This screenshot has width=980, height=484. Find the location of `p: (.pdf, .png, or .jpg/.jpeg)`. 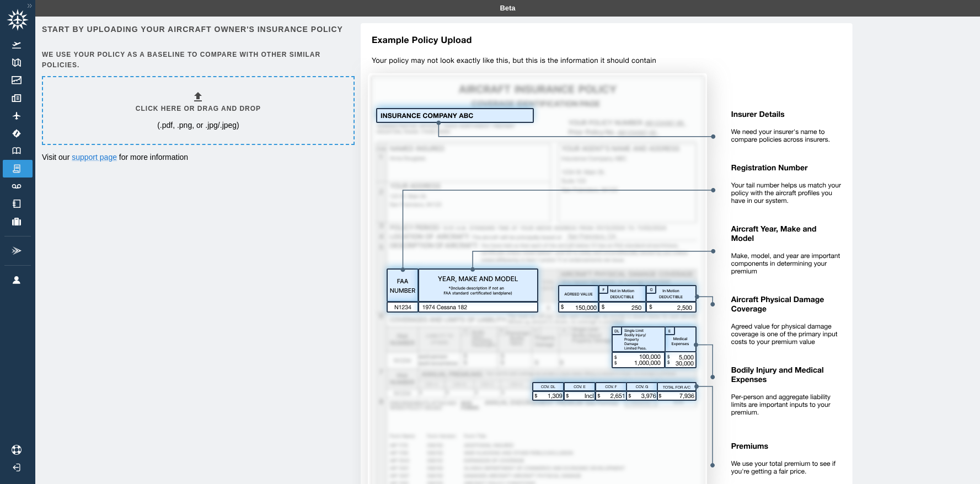

p: (.pdf, .png, or .jpg/.jpeg) is located at coordinates (198, 125).